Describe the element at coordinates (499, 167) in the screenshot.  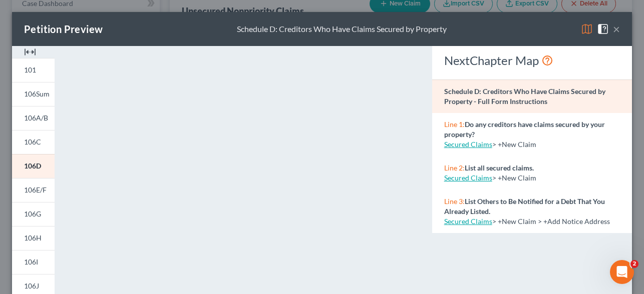
I see `strong: List all secured claims.` at that location.